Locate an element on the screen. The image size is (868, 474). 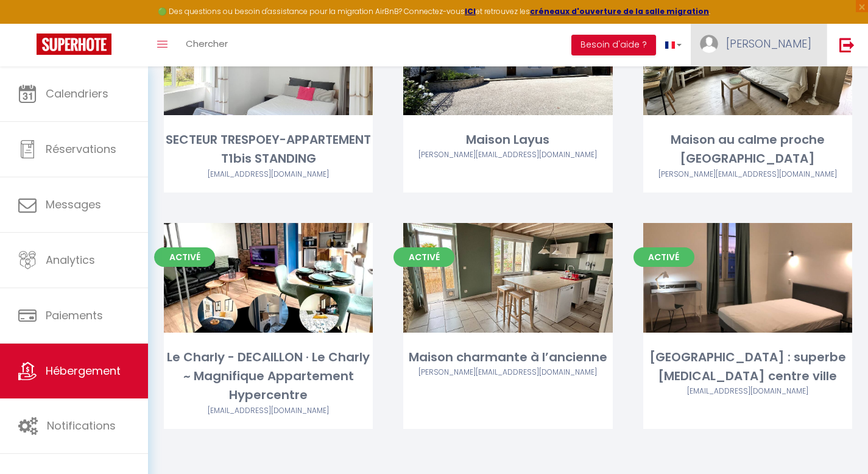
strong: ICI is located at coordinates (470, 11).